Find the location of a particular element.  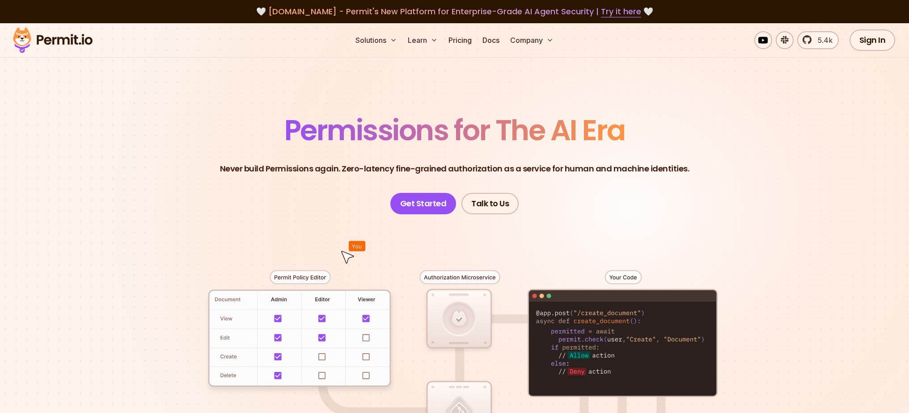

a: Sign In is located at coordinates (872, 40).